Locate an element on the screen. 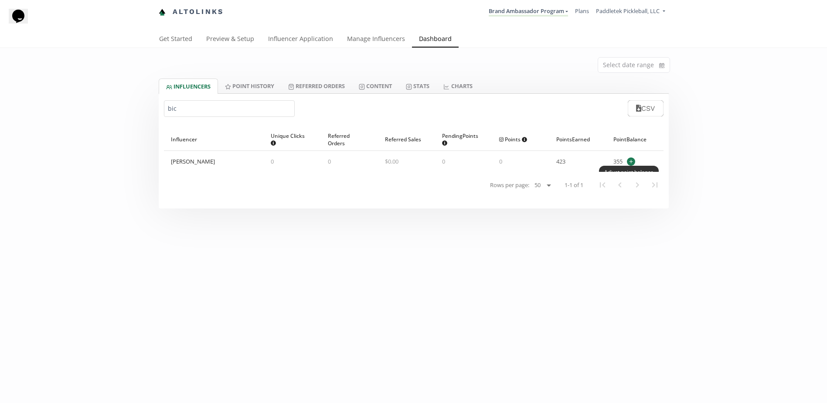 Image resolution: width=827 pixels, height=403 pixels. input: Search by name or handle... is located at coordinates (229, 109).